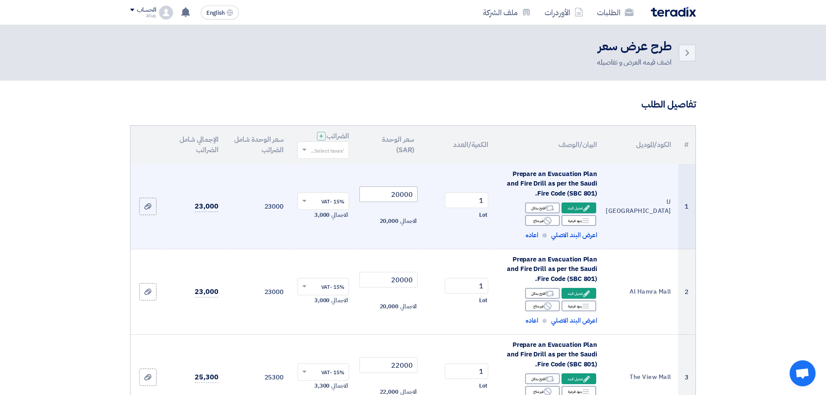 The width and height of the screenshot is (826, 395). I want to click on a: الأوردرات, so click(563, 12).